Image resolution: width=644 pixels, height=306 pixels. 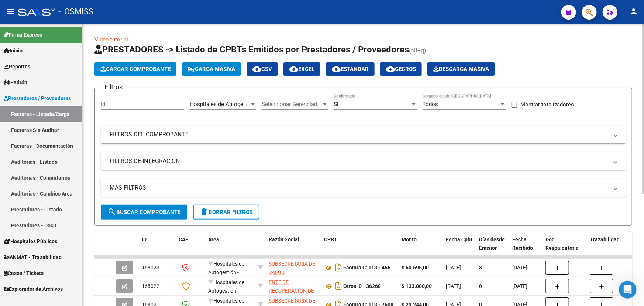 I want to click on span: Area, so click(x=214, y=239).